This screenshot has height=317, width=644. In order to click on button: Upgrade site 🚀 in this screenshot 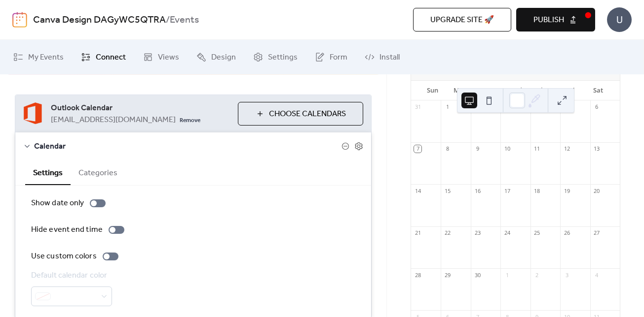, I will do `click(462, 20)`.